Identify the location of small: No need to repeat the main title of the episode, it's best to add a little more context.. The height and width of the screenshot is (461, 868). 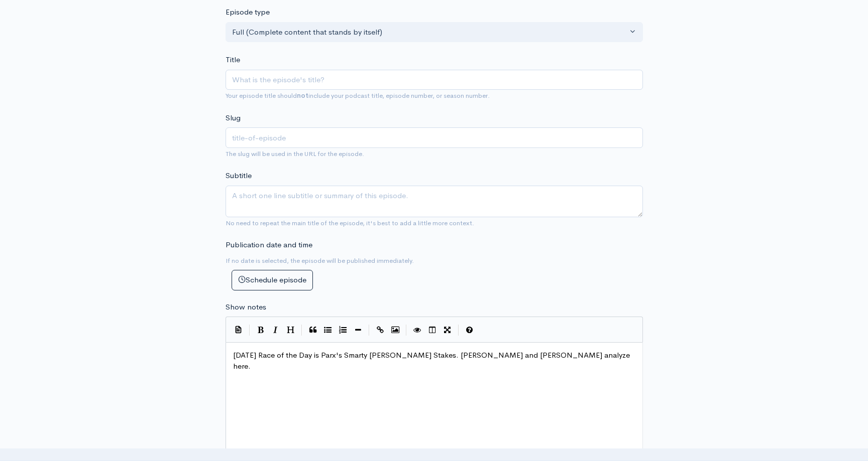
(350, 223).